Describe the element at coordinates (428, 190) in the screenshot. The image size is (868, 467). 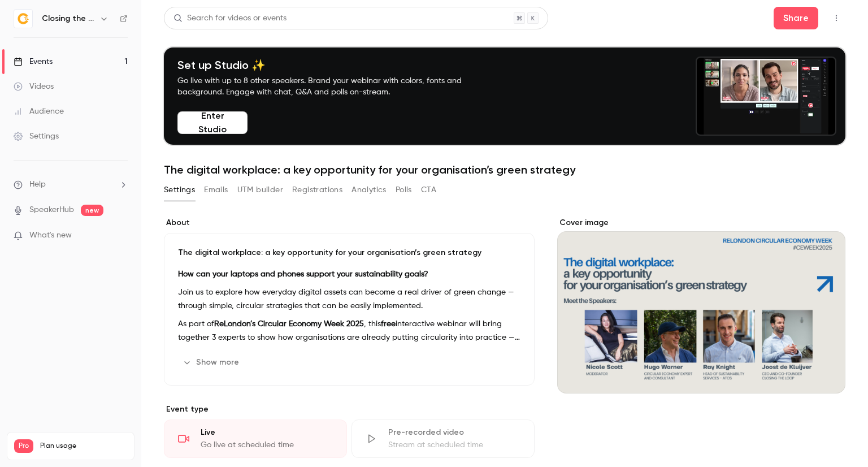
I see `button: CTA` at that location.